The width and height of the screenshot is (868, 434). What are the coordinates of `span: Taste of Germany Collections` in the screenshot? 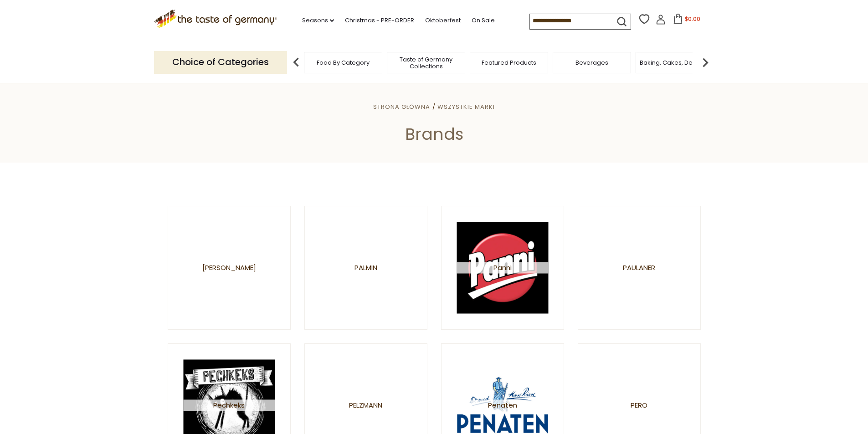 It's located at (426, 62).